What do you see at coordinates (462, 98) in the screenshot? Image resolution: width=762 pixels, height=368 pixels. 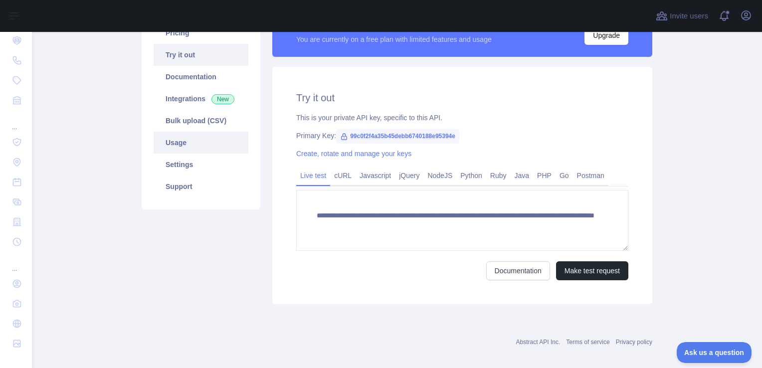 I see `h2: Try it out` at bounding box center [462, 98].